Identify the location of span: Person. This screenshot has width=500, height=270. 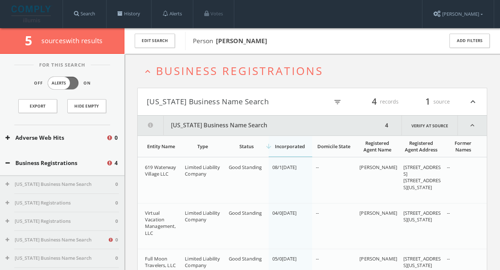
(230, 41).